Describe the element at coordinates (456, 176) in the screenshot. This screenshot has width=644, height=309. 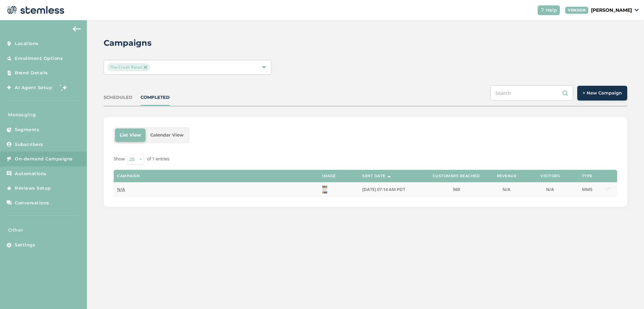
I see `label: Customers Reached` at that location.